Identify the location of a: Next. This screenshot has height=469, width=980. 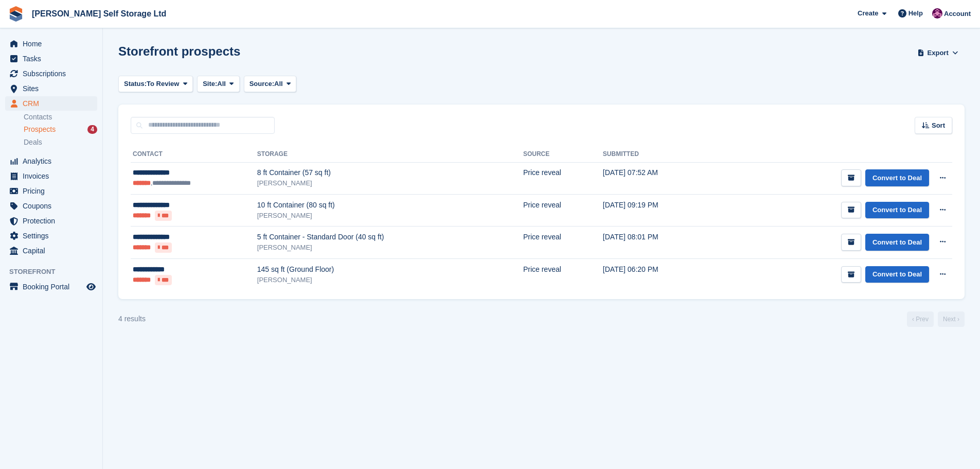
(952, 319).